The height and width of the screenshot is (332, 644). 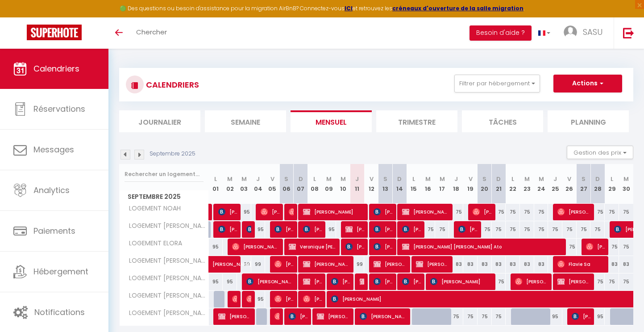 What do you see at coordinates (163, 196) in the screenshot?
I see `span: Septembre 2025` at bounding box center [163, 196].